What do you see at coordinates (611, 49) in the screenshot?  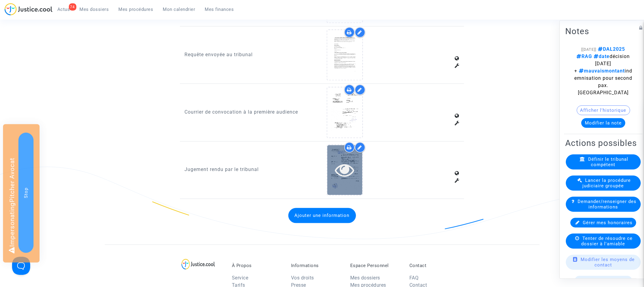 I see `span: DAL2025` at bounding box center [611, 49].